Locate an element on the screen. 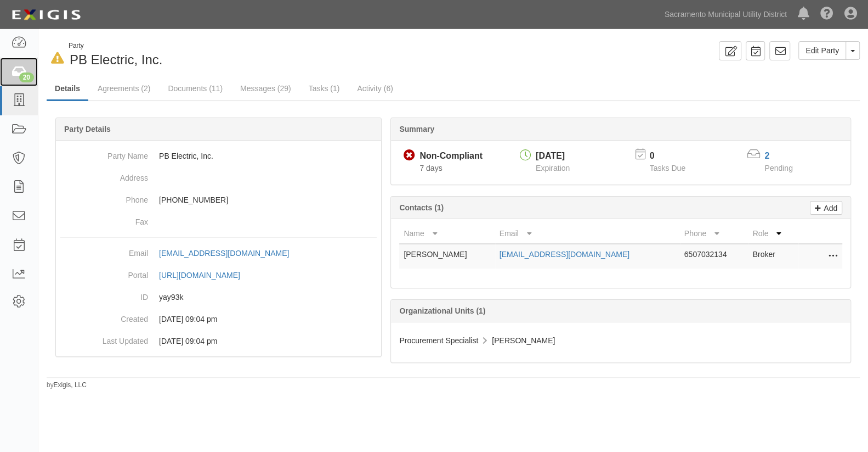 Image resolution: width=868 pixels, height=452 pixels. th: Email is located at coordinates (587, 233).